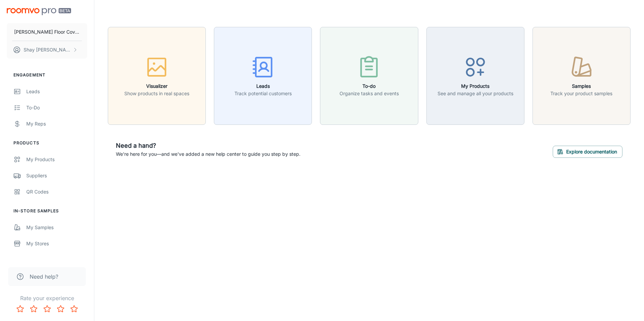 This screenshot has width=644, height=321. I want to click on h6: Leads, so click(263, 86).